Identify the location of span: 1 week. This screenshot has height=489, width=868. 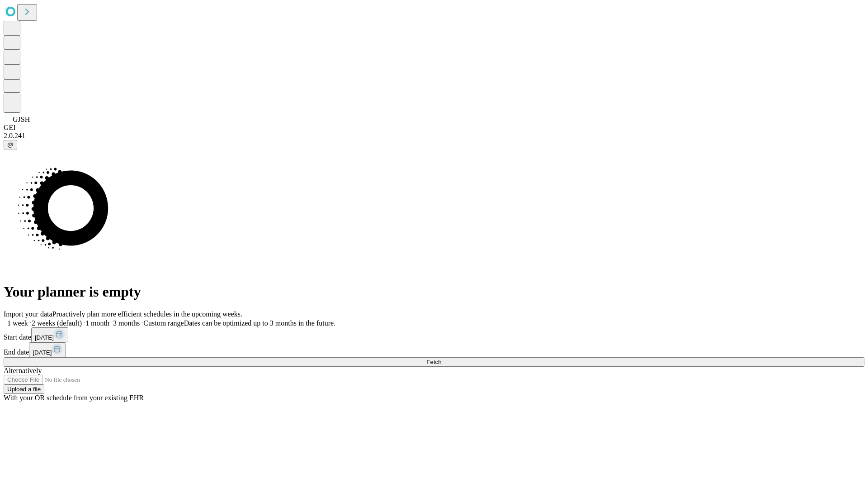
(18, 322).